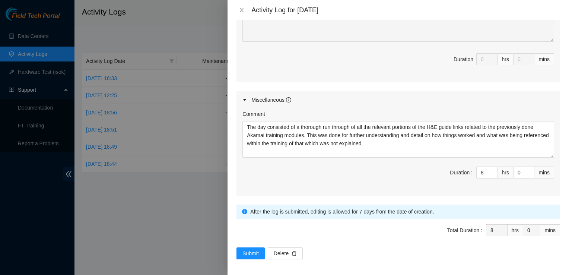  I want to click on button: Deletedelete, so click(285, 253).